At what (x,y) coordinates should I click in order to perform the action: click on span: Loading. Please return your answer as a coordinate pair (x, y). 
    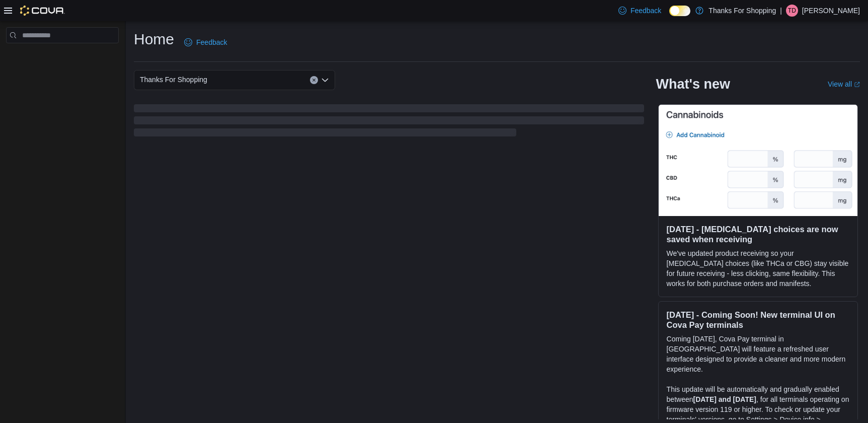
    Looking at the image, I should click on (389, 122).